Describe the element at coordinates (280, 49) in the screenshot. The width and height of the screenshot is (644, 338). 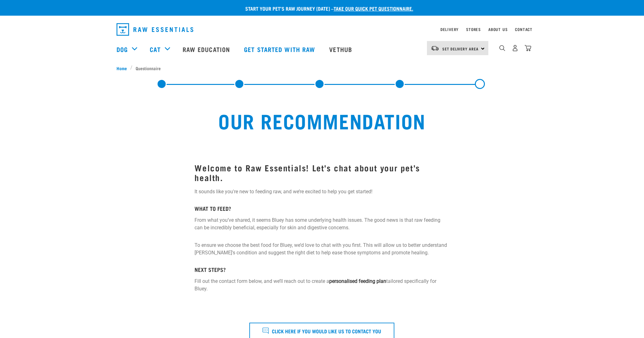
I see `a: Get started with Raw` at that location.